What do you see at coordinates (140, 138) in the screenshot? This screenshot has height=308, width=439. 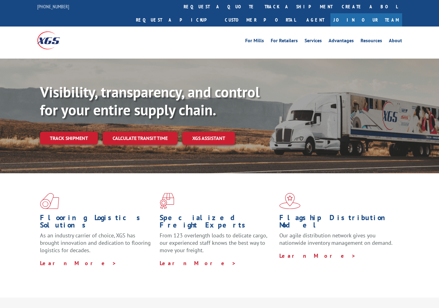 I see `a: Calculate transit time` at bounding box center [140, 138].